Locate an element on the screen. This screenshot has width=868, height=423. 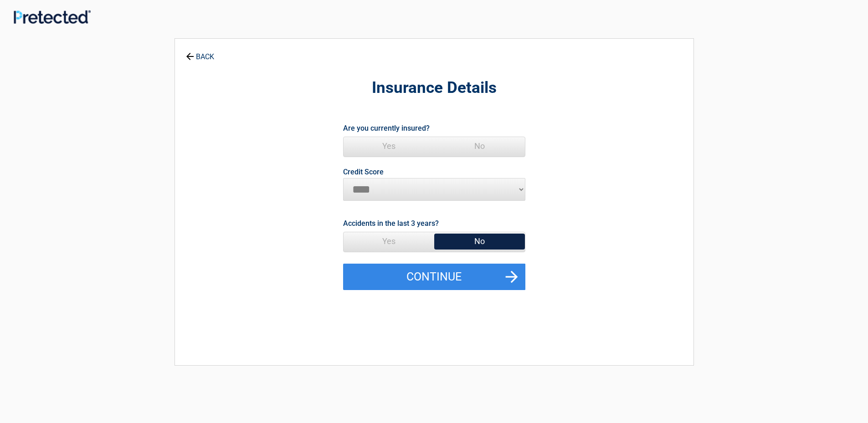
label: Are you currently insured? is located at coordinates (386, 128).